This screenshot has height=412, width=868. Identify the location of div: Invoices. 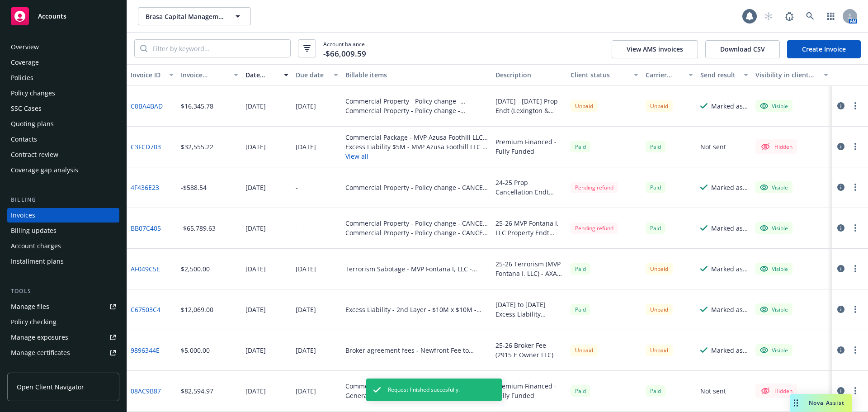
(23, 216).